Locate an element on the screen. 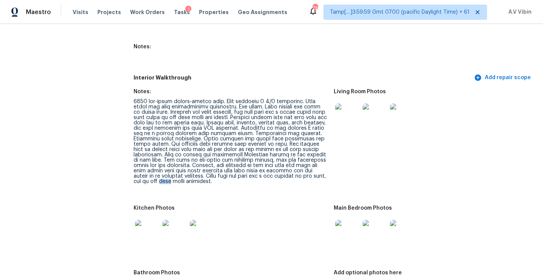  span: Projects is located at coordinates (109, 12).